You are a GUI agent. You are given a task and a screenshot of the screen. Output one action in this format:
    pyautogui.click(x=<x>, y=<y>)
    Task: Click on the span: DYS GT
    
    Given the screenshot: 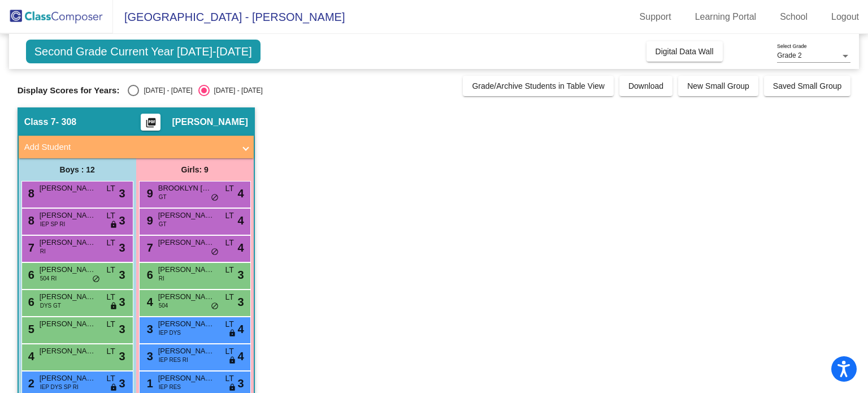 What is the action you would take?
    pyautogui.click(x=50, y=305)
    